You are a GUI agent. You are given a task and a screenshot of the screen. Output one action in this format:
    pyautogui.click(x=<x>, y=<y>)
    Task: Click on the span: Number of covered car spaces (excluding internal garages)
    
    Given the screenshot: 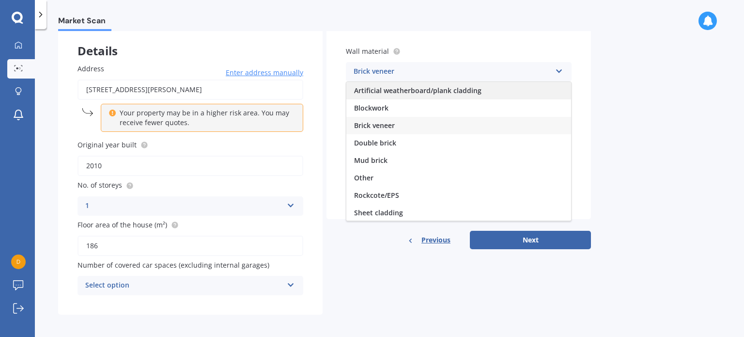 What is the action you would take?
    pyautogui.click(x=174, y=265)
    